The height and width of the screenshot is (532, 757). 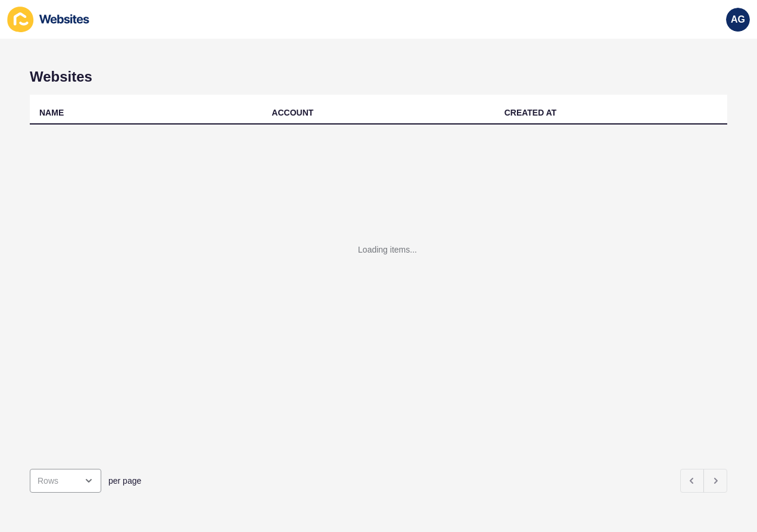 I want to click on h1: Websites, so click(x=378, y=76).